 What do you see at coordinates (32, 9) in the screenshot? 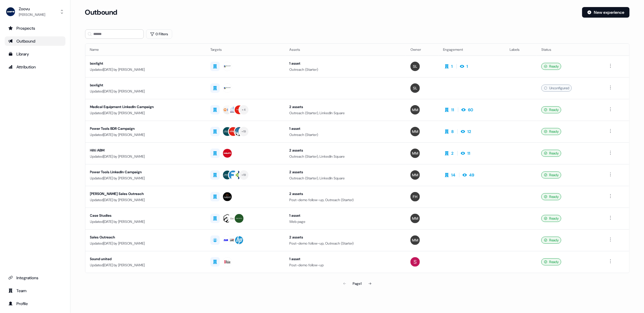
I see `div: Zoovu` at bounding box center [32, 9].